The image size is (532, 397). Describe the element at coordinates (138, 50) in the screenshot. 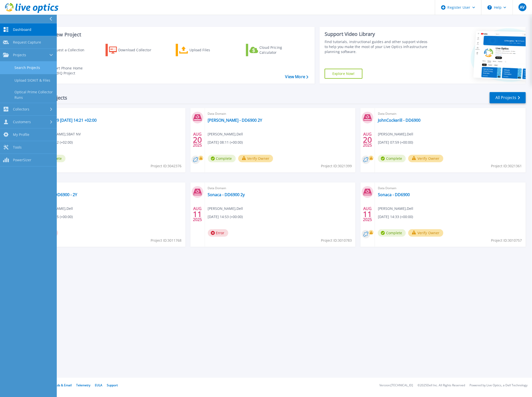

I see `div: Download Collector` at that location.